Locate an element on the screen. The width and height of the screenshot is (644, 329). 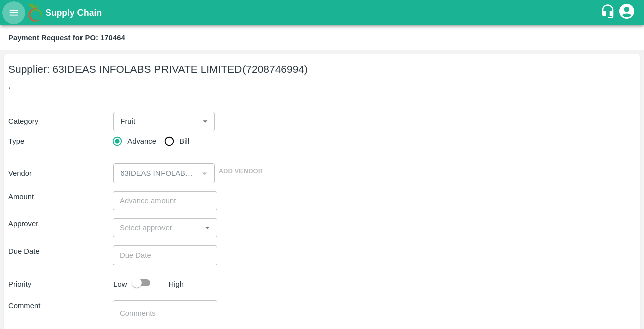
input: Advance amount is located at coordinates (165, 201).